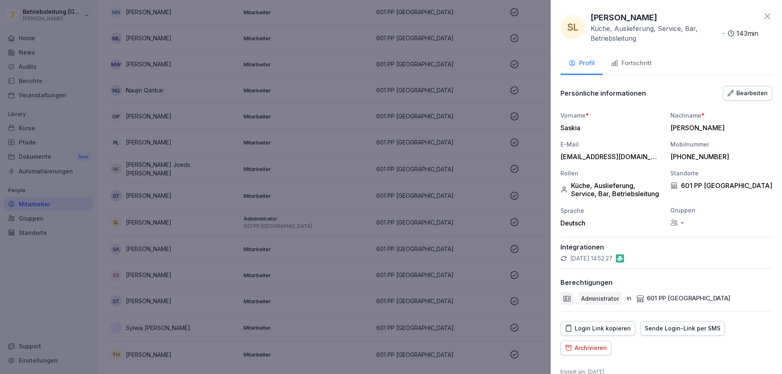 The image size is (782, 374). What do you see at coordinates (683, 329) in the screenshot?
I see `button: Sende Login-Link per SMS` at bounding box center [683, 329].